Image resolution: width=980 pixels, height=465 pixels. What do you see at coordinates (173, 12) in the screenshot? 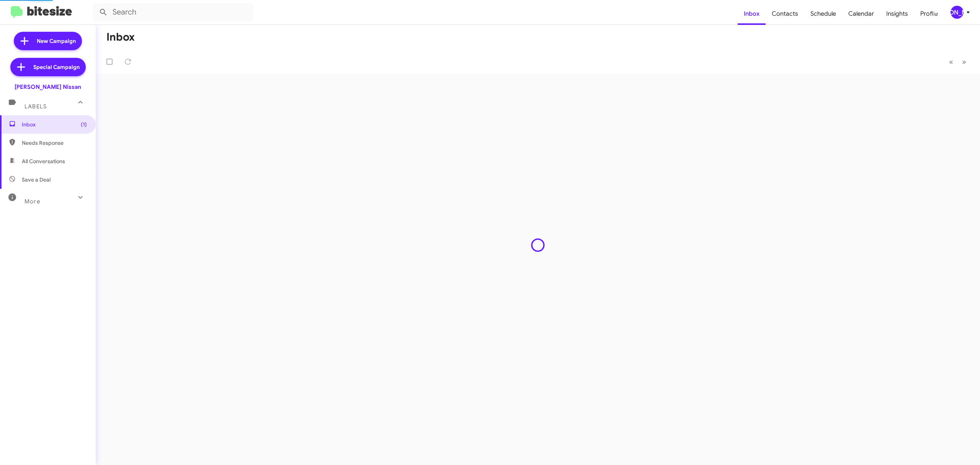
I see `input: Search` at bounding box center [173, 12].